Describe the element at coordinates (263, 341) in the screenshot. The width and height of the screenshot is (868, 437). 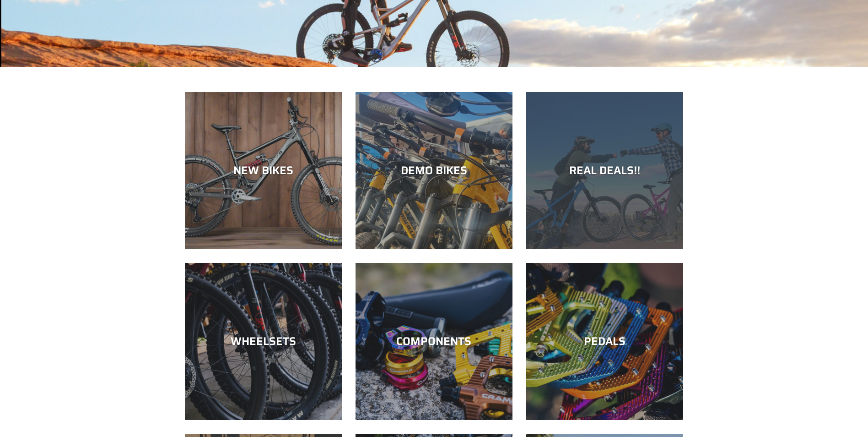
I see `div: WHEELSETS` at that location.